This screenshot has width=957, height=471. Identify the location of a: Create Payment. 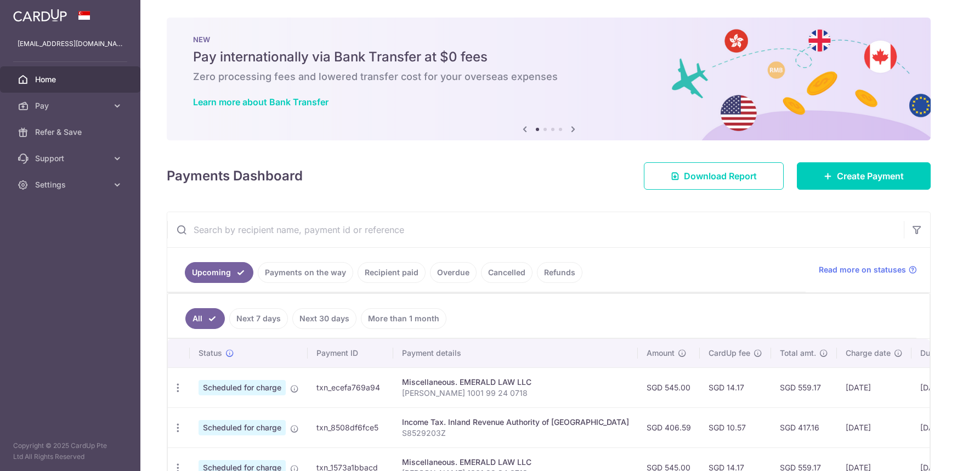
(864, 176).